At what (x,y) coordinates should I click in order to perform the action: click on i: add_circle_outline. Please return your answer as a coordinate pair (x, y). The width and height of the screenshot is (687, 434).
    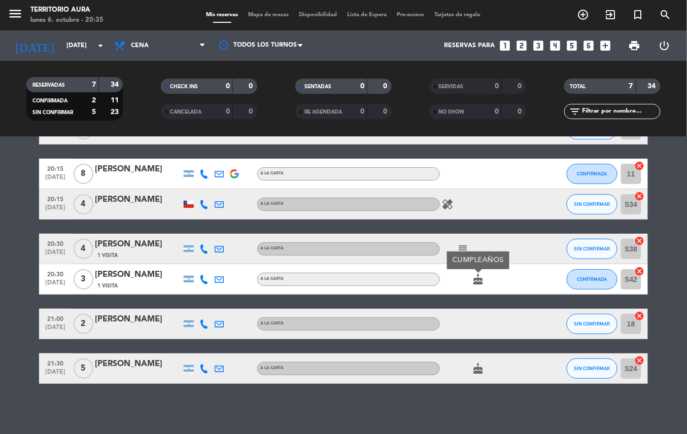
    Looking at the image, I should click on (583, 15).